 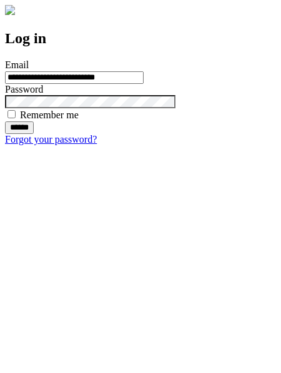 I want to click on label: Remember me, so click(x=49, y=114).